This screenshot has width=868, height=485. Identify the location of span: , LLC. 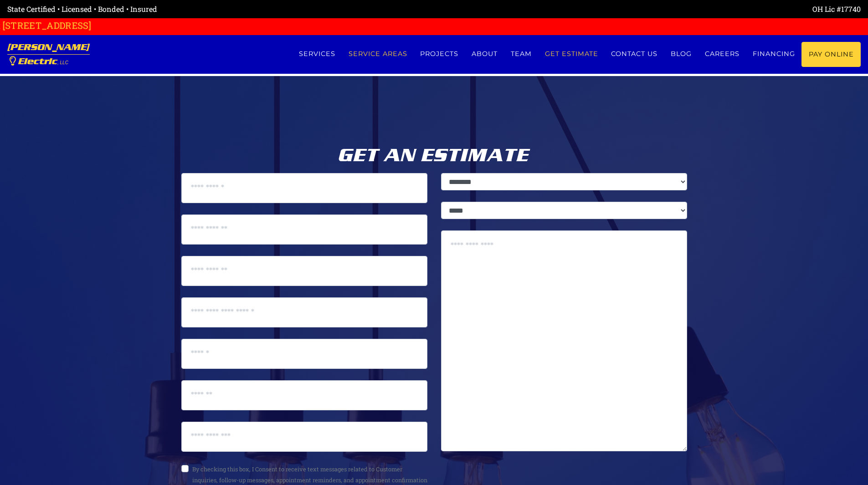
(63, 62).